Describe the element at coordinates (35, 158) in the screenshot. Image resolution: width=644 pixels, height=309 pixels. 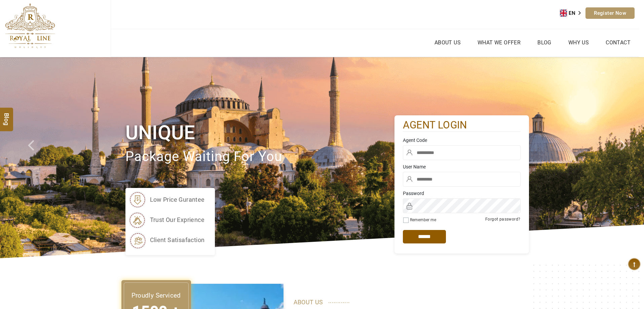
I see `a: Check next prev` at that location.